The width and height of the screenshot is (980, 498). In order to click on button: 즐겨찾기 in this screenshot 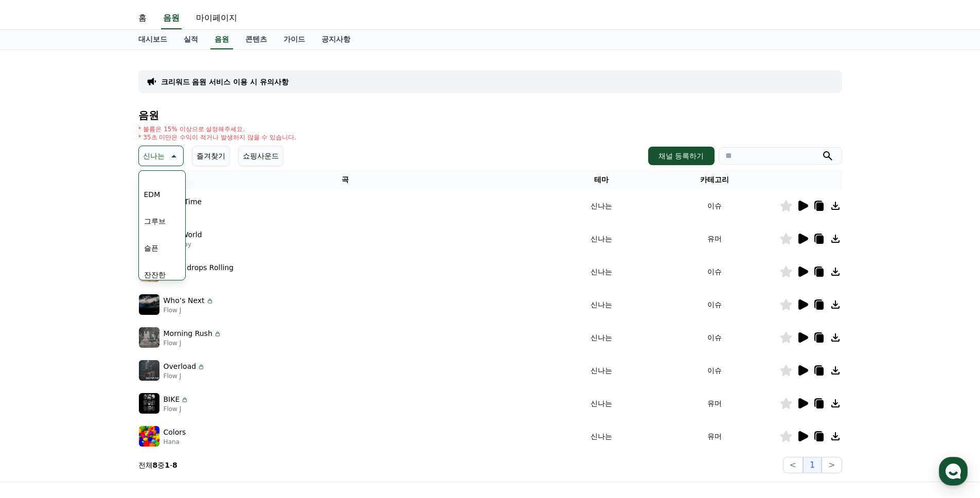, I will do `click(211, 156)`.